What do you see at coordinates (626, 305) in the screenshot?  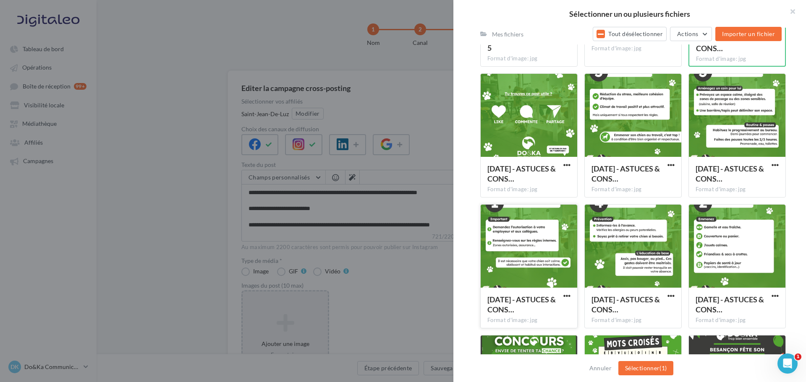 I see `span: 11.09.2025 - ASTUCES & CONSEILS 5` at bounding box center [626, 305].